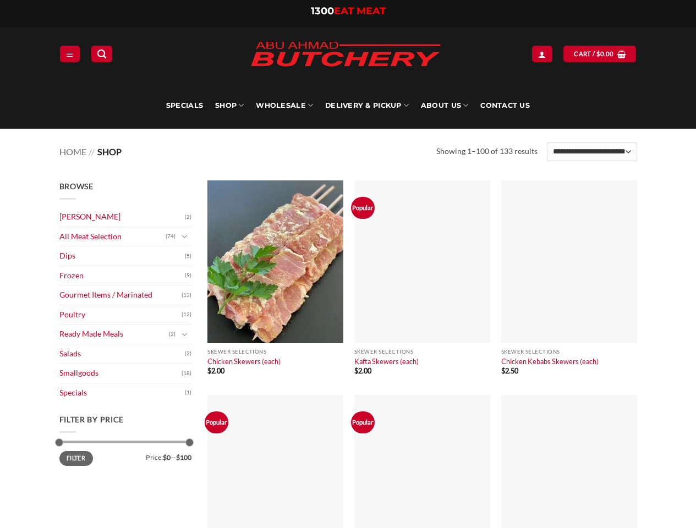  I want to click on span: (9), so click(188, 276).